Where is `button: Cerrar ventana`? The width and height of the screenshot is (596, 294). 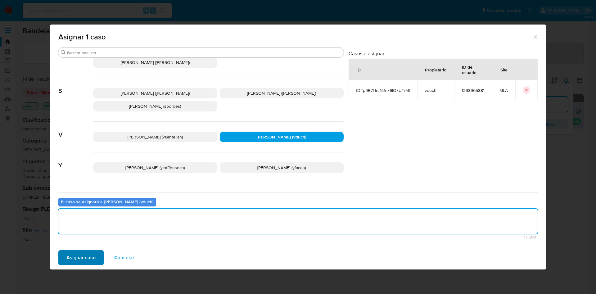
button: Cerrar ventana is located at coordinates (535, 37).